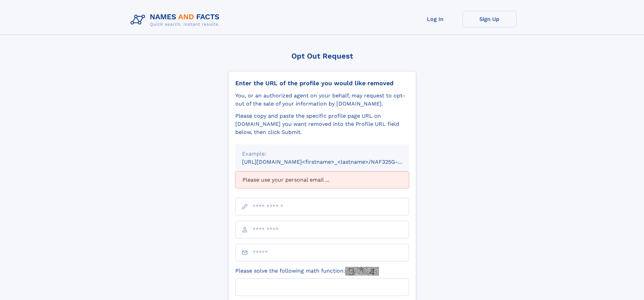  I want to click on img: Logo Names and Facts, so click(176, 20).